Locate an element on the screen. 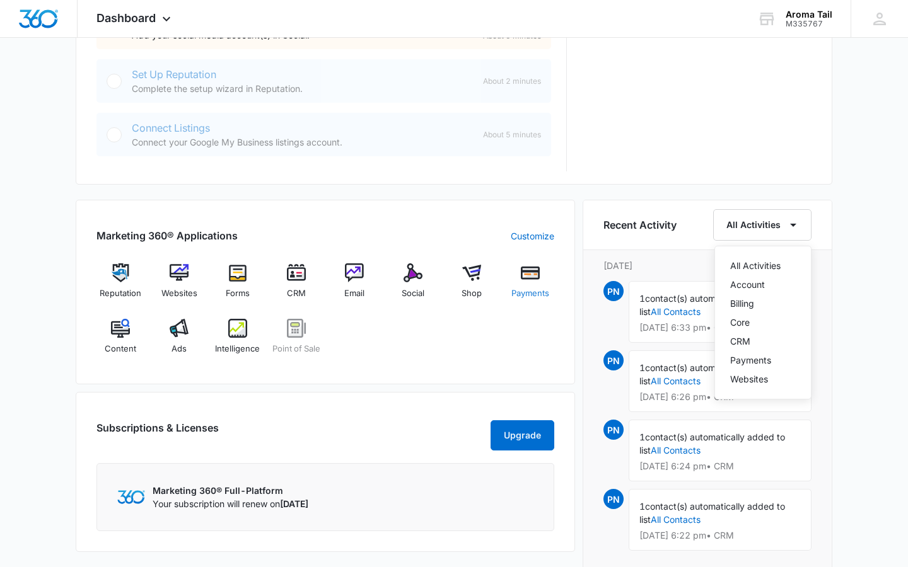 The width and height of the screenshot is (908, 567). a: Websites is located at coordinates (179, 286).